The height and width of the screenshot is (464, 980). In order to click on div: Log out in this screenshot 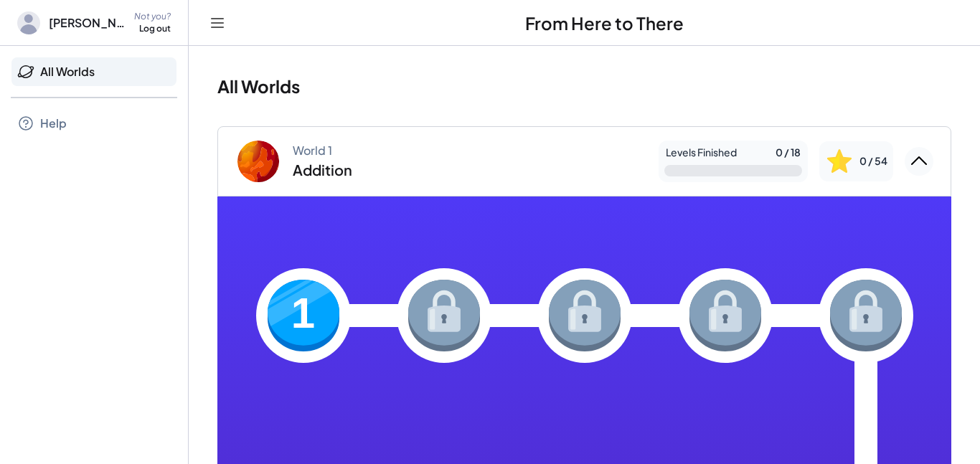, I will do `click(155, 29)`.